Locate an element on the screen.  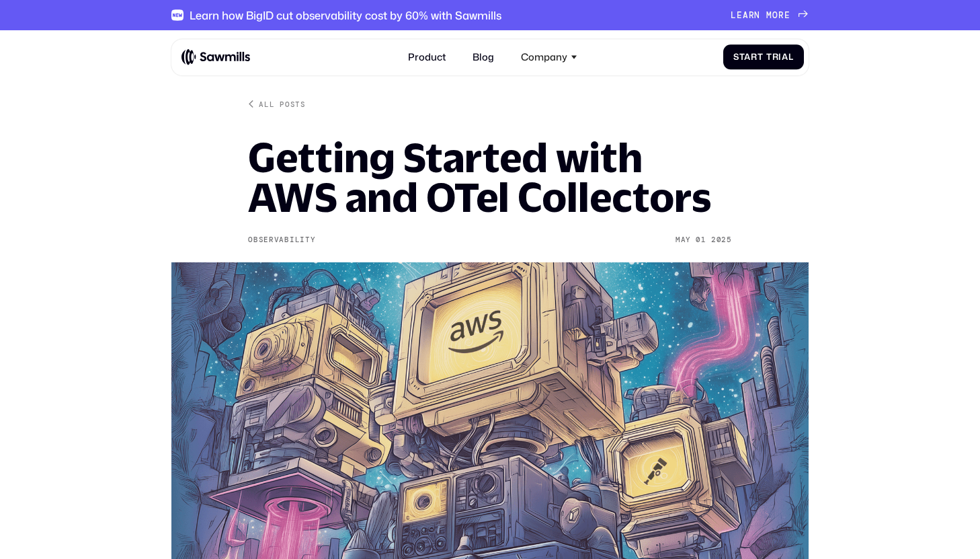
div: Company is located at coordinates (544, 56).